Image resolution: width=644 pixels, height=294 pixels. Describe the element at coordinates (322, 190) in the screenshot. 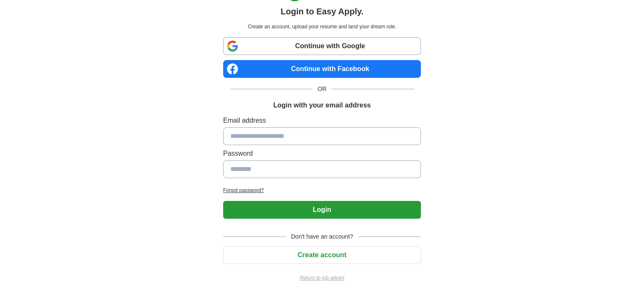

I see `a: Forgot password?` at that location.